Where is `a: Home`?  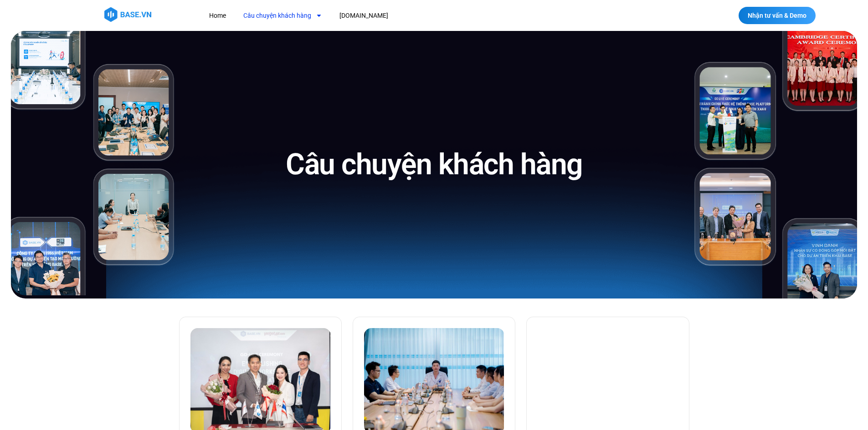
a: Home is located at coordinates (217, 16).